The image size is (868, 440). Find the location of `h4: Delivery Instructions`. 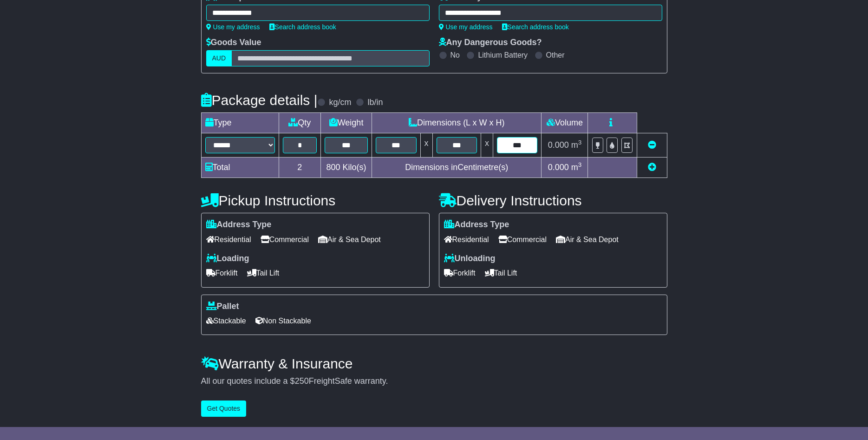

h4: Delivery Instructions is located at coordinates (553, 200).